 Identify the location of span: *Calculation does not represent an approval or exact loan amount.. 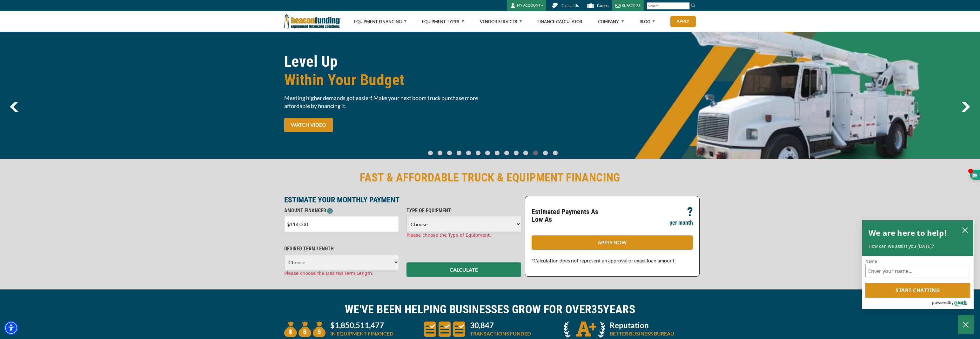
(604, 260).